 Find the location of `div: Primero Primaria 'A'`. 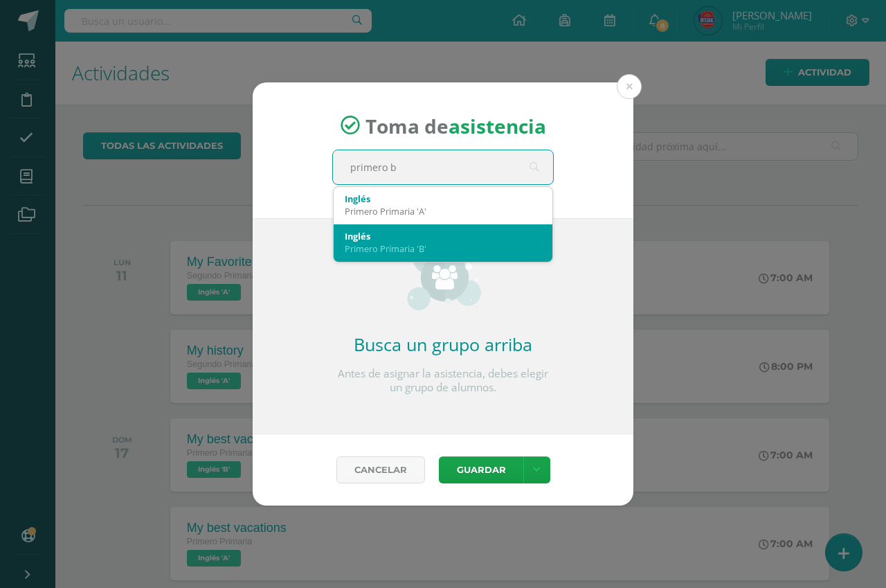

div: Primero Primaria 'A' is located at coordinates (443, 211).